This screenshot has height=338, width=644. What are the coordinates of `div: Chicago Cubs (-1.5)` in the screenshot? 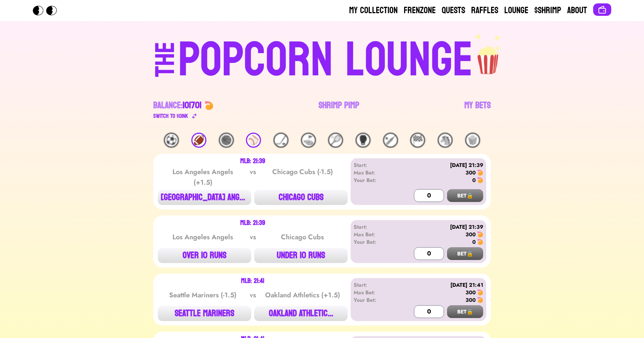 It's located at (303, 177).